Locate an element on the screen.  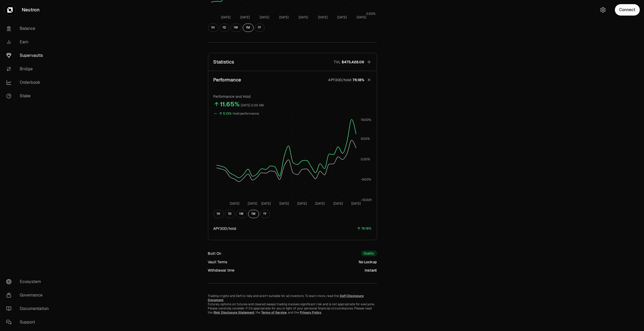
div: Hold performance is located at coordinates (246, 114).